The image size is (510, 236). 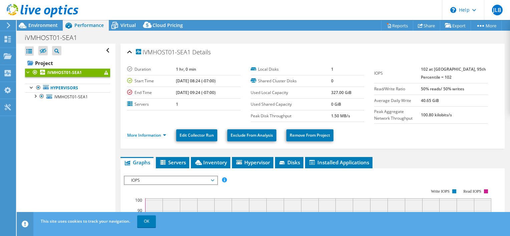 What do you see at coordinates (253, 163) in the screenshot?
I see `span: Hypervisor` at bounding box center [253, 163].